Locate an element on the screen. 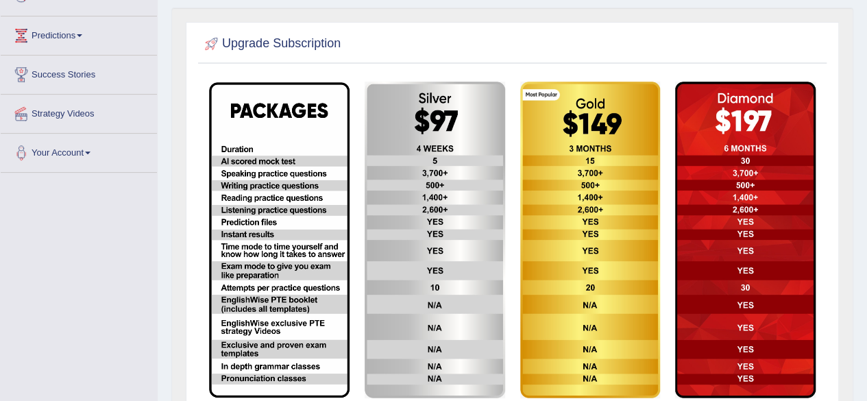 This screenshot has width=867, height=401. h2: Upgrade Subscription is located at coordinates (271, 44).